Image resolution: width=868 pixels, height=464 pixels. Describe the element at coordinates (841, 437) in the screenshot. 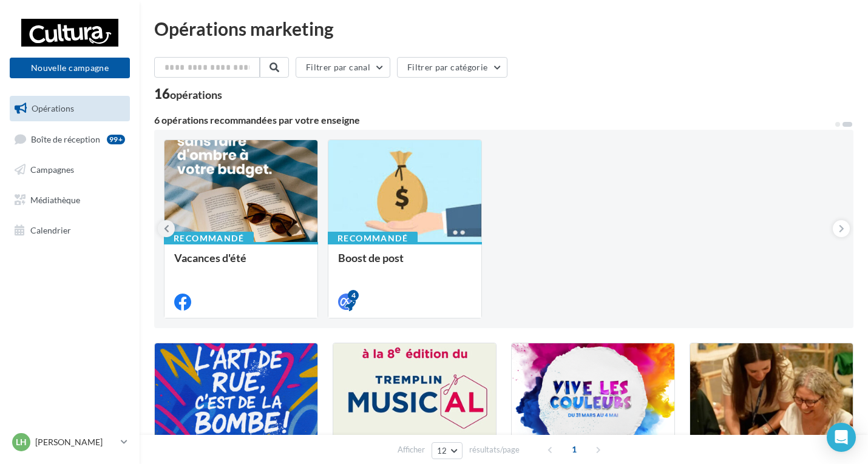

I see `div: Open Intercom Messenger` at that location.